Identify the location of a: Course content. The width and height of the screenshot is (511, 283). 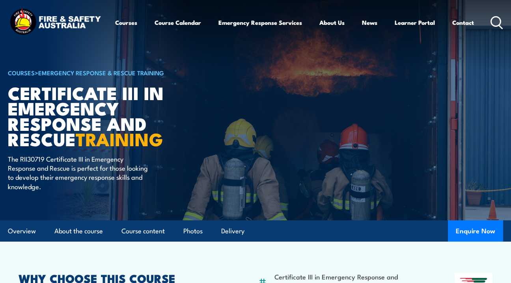
(143, 231).